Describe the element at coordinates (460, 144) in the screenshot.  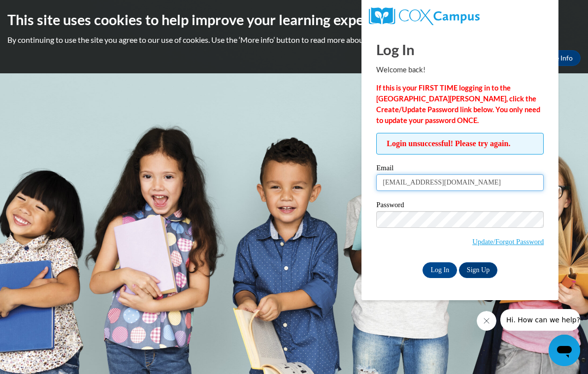
I see `span: Login unsuccessful! Please try again.` at that location.